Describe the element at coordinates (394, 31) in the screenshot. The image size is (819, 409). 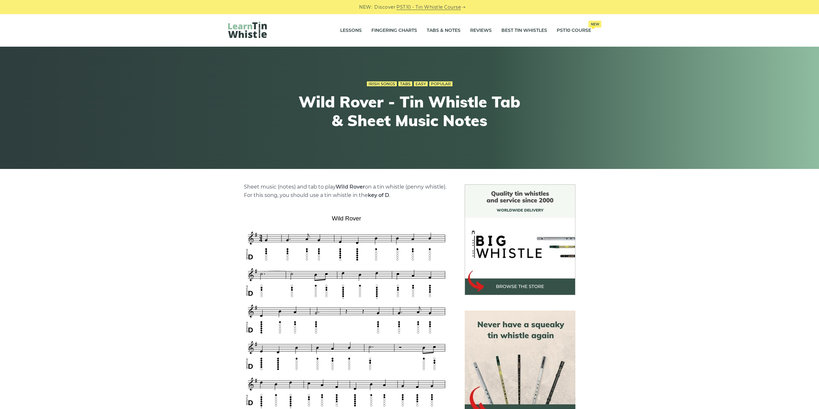
I see `a: Fingering Charts` at that location.